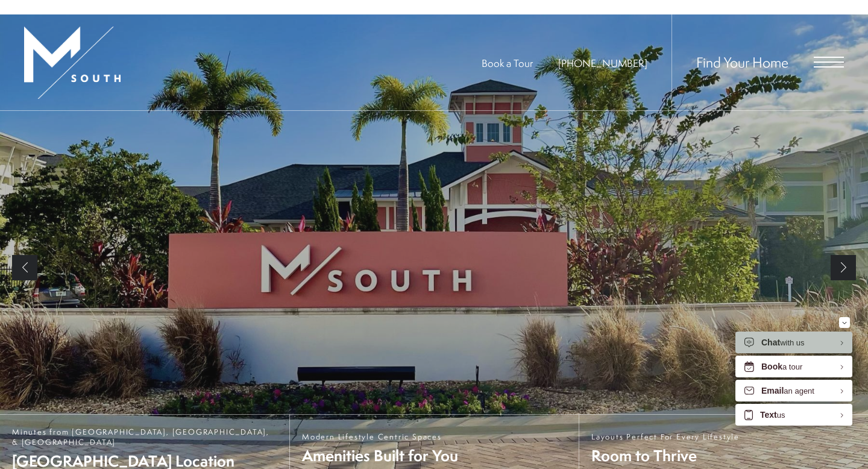  Describe the element at coordinates (665, 437) in the screenshot. I see `span: Layouts Perfect For Every Lifestyle` at that location.